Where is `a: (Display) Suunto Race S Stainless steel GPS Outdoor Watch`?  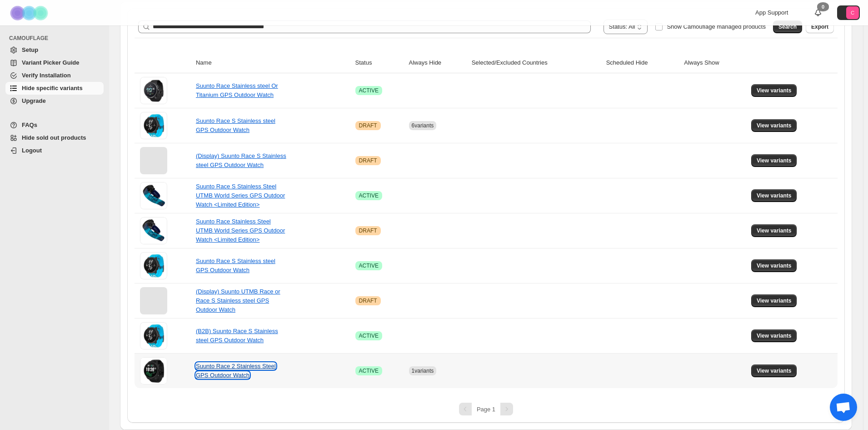 a: (Display) Suunto Race S Stainless steel GPS Outdoor Watch is located at coordinates (241, 160).